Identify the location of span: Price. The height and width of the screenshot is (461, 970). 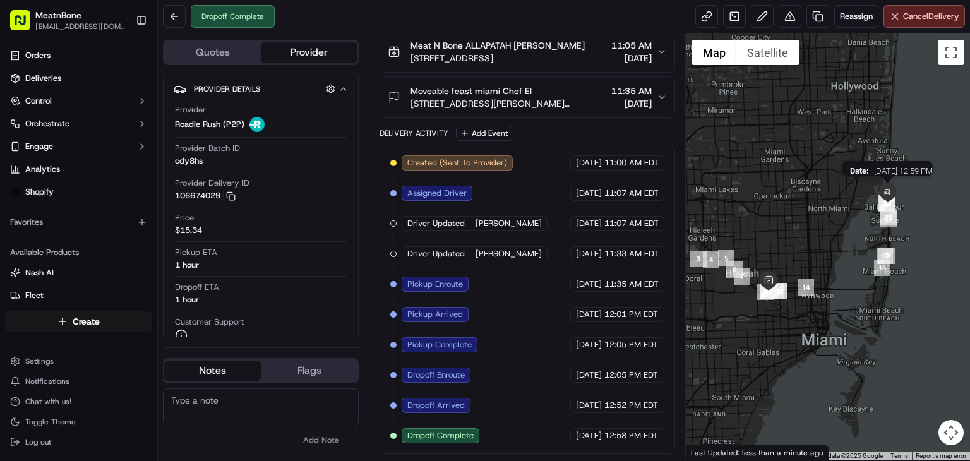
(184, 218).